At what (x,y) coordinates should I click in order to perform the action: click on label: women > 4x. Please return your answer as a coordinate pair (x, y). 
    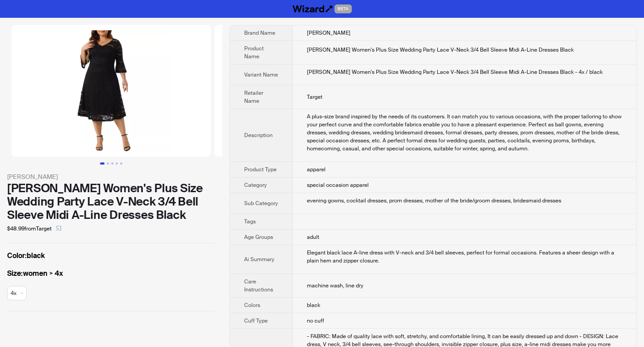
    Looking at the image, I should click on (111, 274).